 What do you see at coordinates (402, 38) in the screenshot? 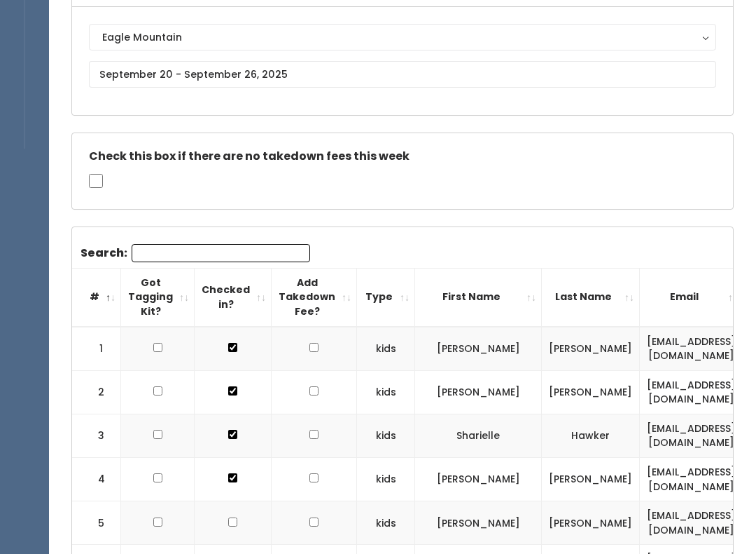
I see `div: Eagle Mountain` at bounding box center [402, 38].